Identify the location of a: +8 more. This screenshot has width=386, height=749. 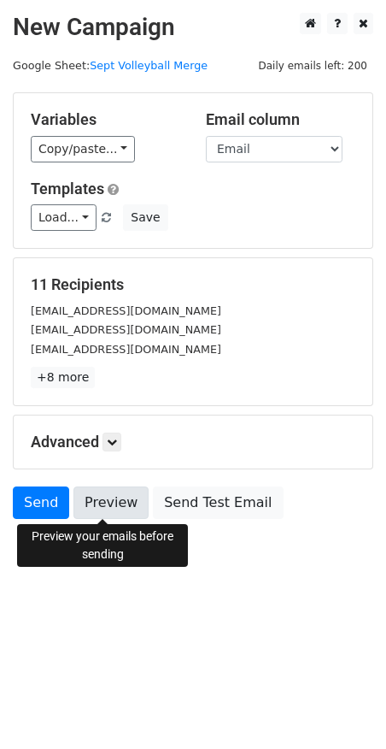
(62, 377).